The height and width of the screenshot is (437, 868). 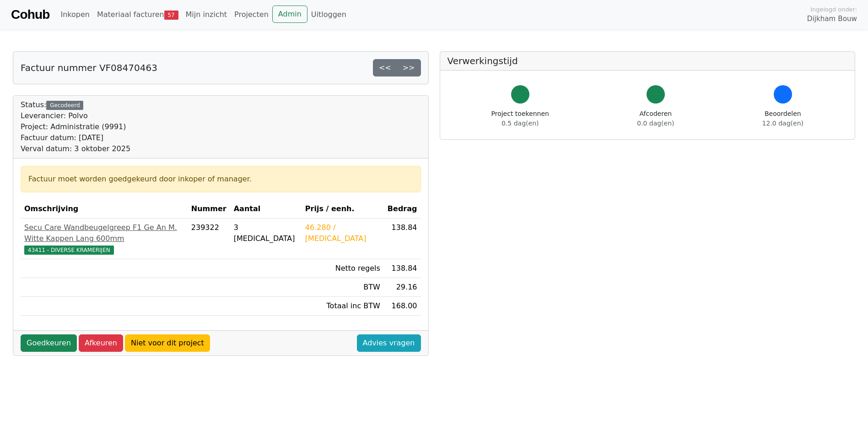 I want to click on span: 0.0 dag(en), so click(x=655, y=123).